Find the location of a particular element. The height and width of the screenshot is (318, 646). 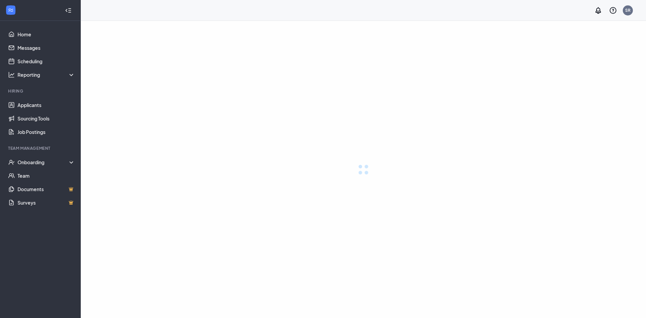

a: Applicants is located at coordinates (46, 105).